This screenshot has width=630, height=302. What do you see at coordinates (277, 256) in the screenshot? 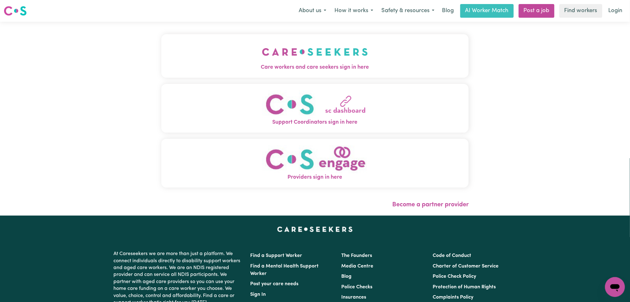
I see `a: Find a Support Worker` at bounding box center [277, 256].